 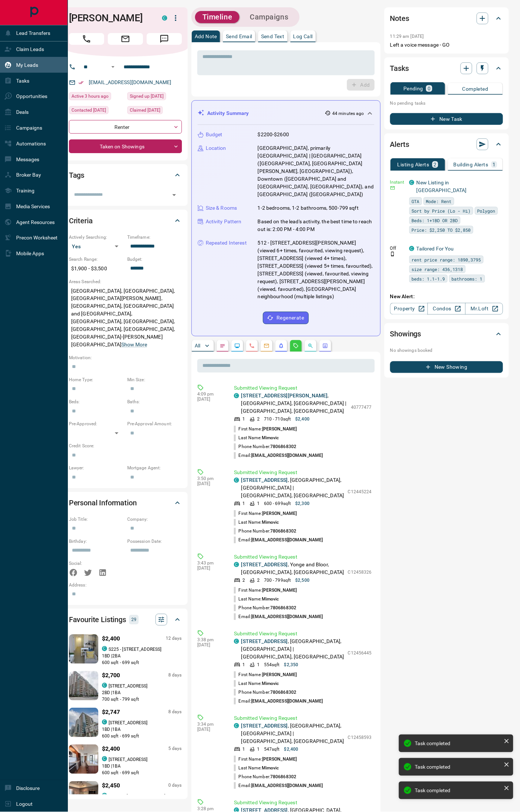 What do you see at coordinates (442, 230) in the screenshot?
I see `span: Price: $2,250 TO $2,850` at bounding box center [442, 230].